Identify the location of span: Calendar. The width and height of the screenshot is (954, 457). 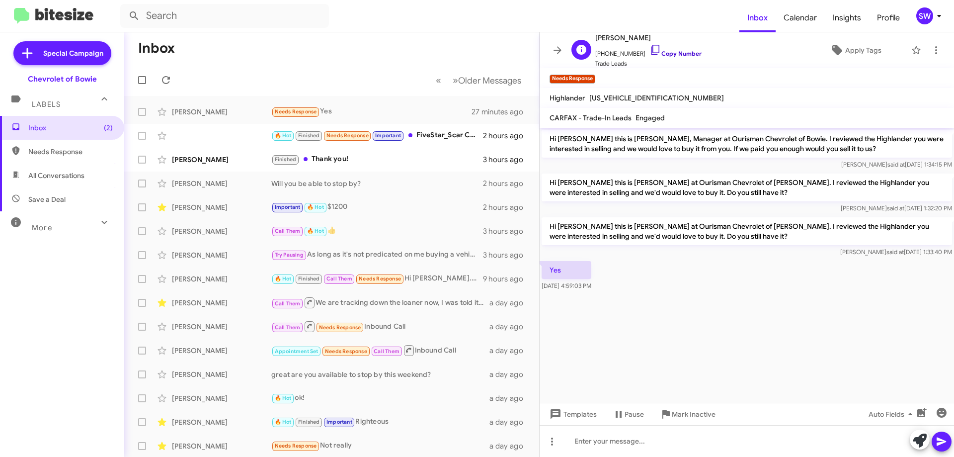
(800, 18).